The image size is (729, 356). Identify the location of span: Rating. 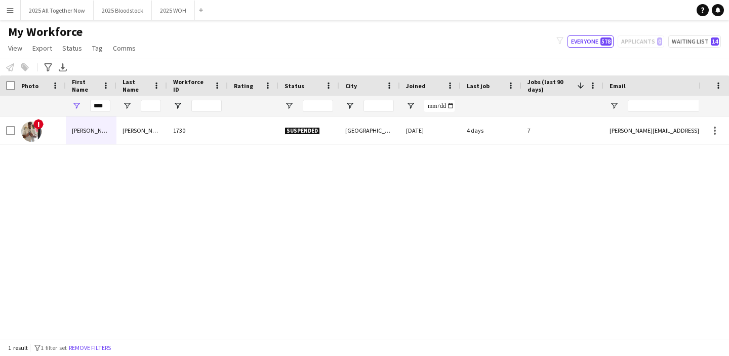
(244, 86).